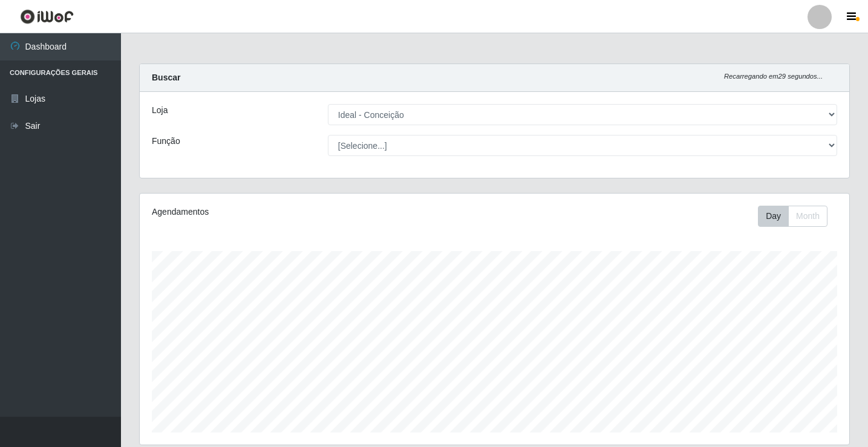 The image size is (868, 447). Describe the element at coordinates (159, 110) in the screenshot. I see `label: Loja` at that location.